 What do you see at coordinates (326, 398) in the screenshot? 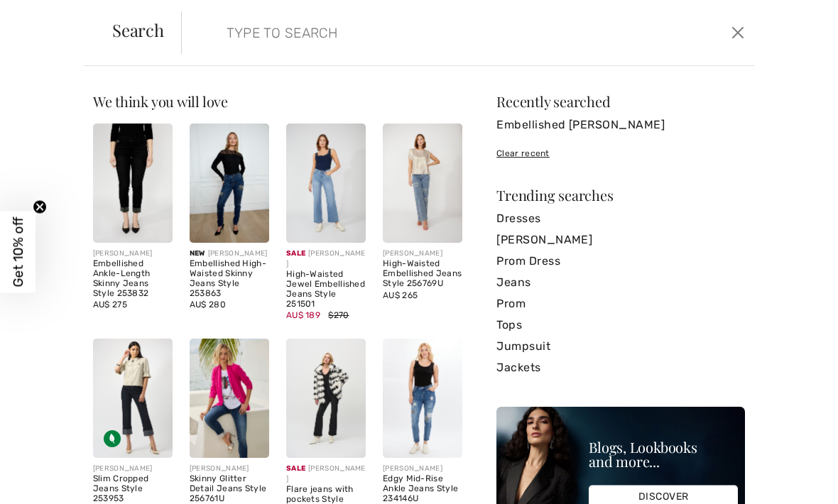
I see `a: Flare jeans with pockets Style 244949. Black` at bounding box center [326, 398].